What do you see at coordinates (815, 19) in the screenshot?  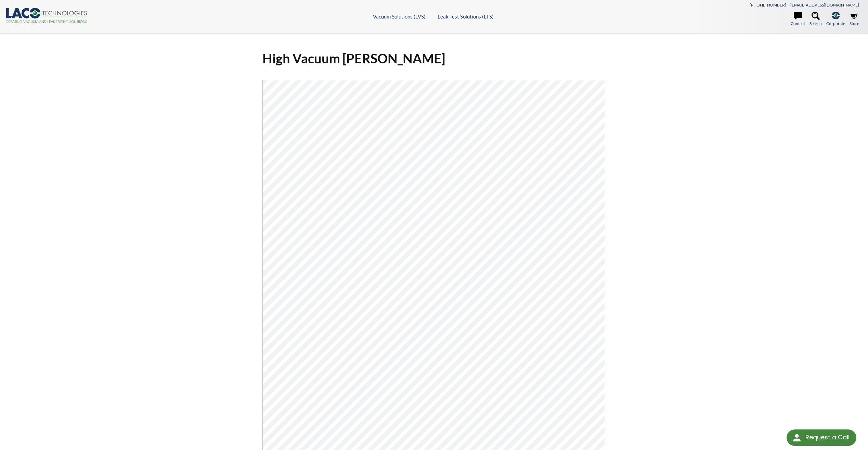 I see `a: Search` at bounding box center [815, 19].